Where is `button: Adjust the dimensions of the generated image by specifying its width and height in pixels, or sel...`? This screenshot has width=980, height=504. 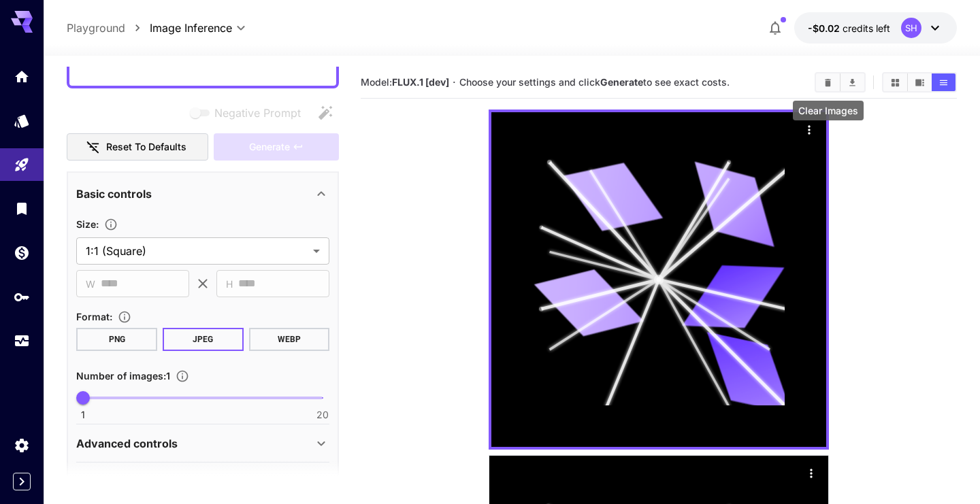
button: Adjust the dimensions of the generated image by specifying its width and height in pixels, or sel... is located at coordinates (111, 224).